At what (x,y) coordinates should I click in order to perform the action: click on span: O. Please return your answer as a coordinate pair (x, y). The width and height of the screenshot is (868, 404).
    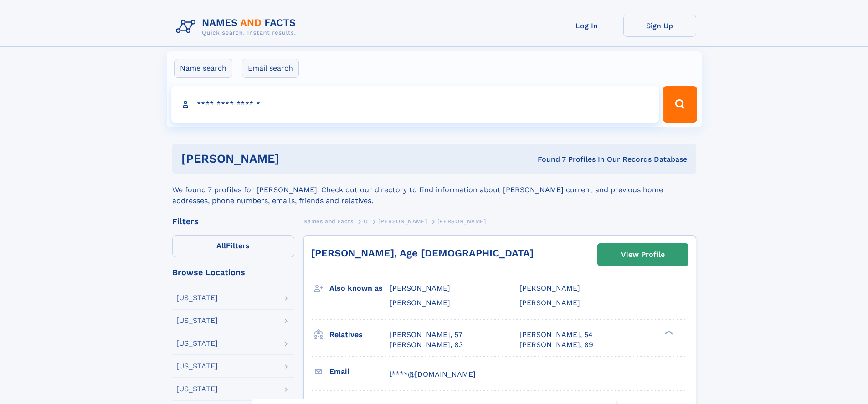
    Looking at the image, I should click on (366, 222).